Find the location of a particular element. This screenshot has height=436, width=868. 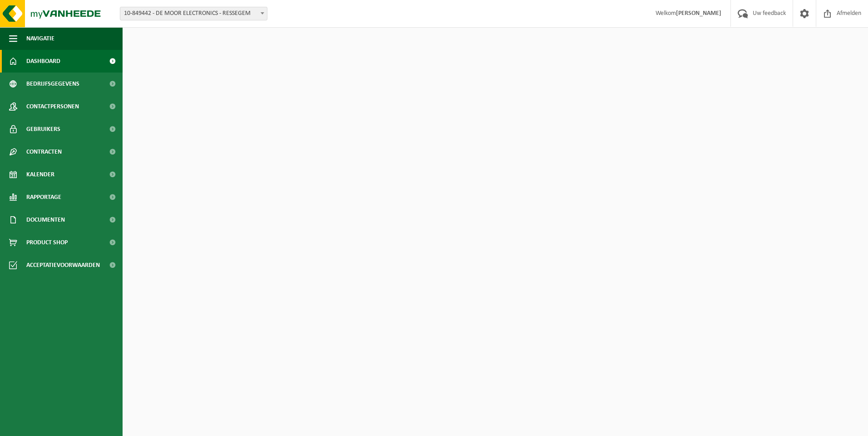

span: Gebruikers is located at coordinates (43, 129).